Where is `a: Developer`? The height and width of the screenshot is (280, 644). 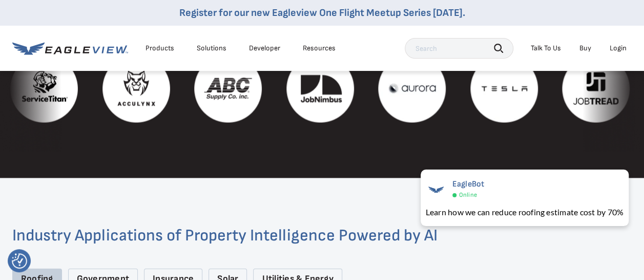
a: Developer is located at coordinates (264, 48).